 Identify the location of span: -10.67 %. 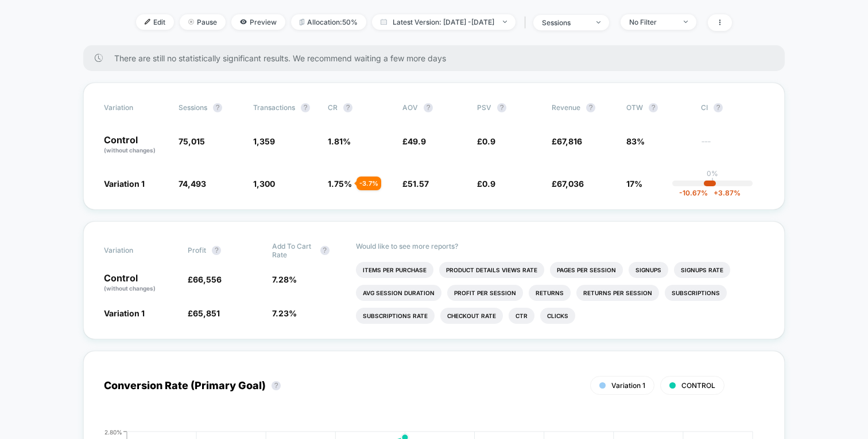
(694, 193).